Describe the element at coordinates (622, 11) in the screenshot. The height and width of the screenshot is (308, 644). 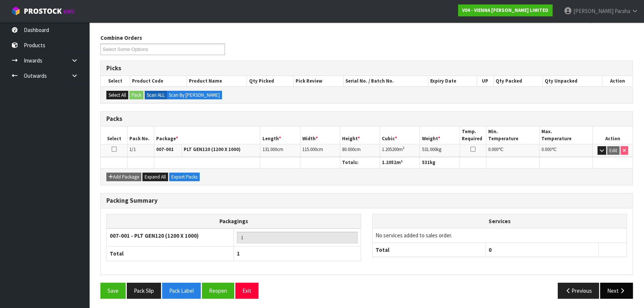
I see `span: Paraha` at that location.